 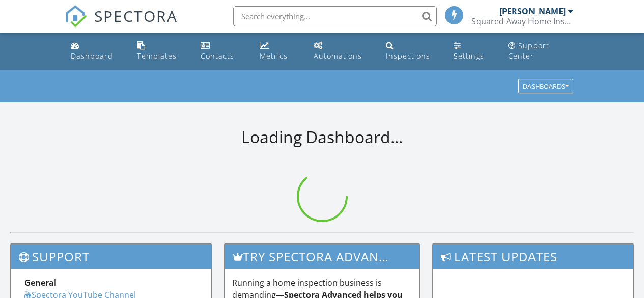 I want to click on a: Settings, so click(x=472, y=51).